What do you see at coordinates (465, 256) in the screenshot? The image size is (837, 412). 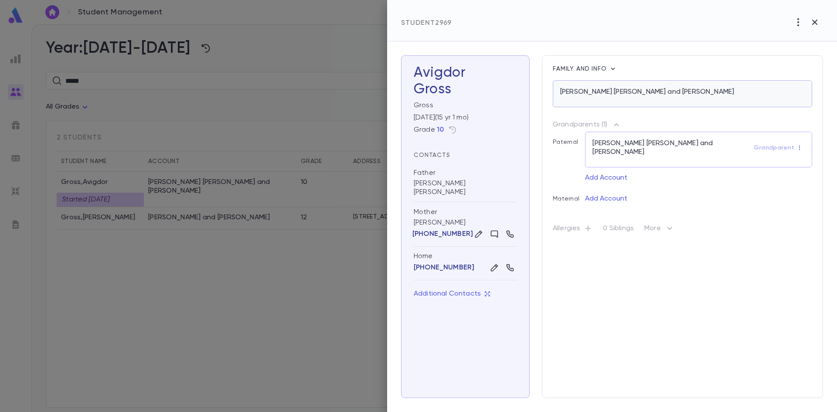 I see `div: Home` at bounding box center [465, 256].